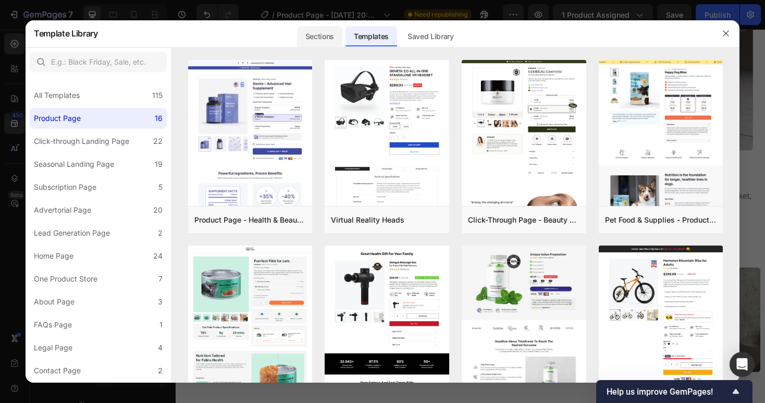 This screenshot has height=403, width=765. What do you see at coordinates (65, 187) in the screenshot?
I see `div: Subscription Page` at bounding box center [65, 187].